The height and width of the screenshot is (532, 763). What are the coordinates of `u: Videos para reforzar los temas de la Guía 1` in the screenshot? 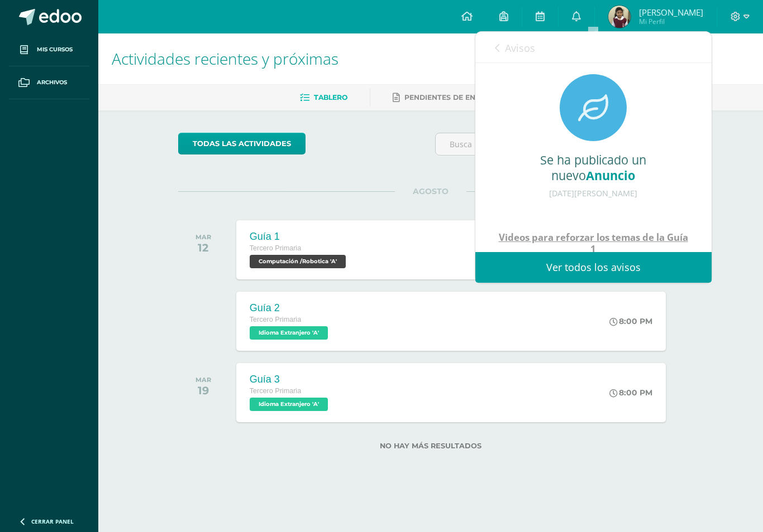 It's located at (593, 243).